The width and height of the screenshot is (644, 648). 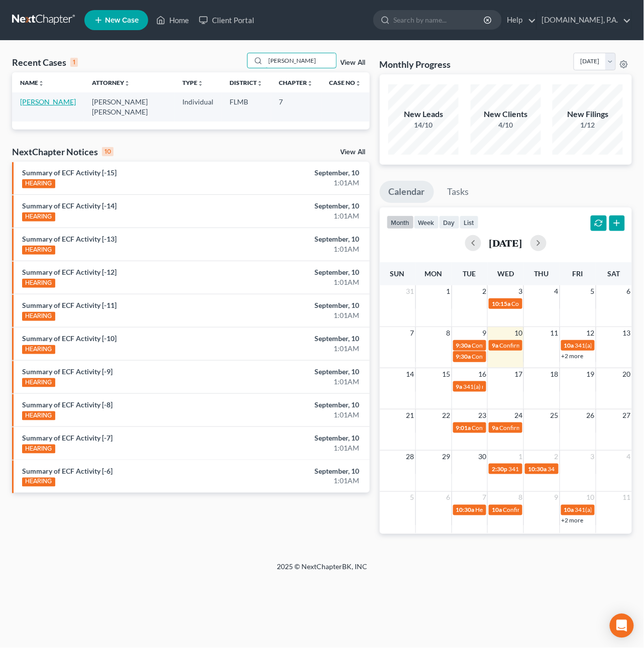 I want to click on span: 9, so click(x=556, y=498).